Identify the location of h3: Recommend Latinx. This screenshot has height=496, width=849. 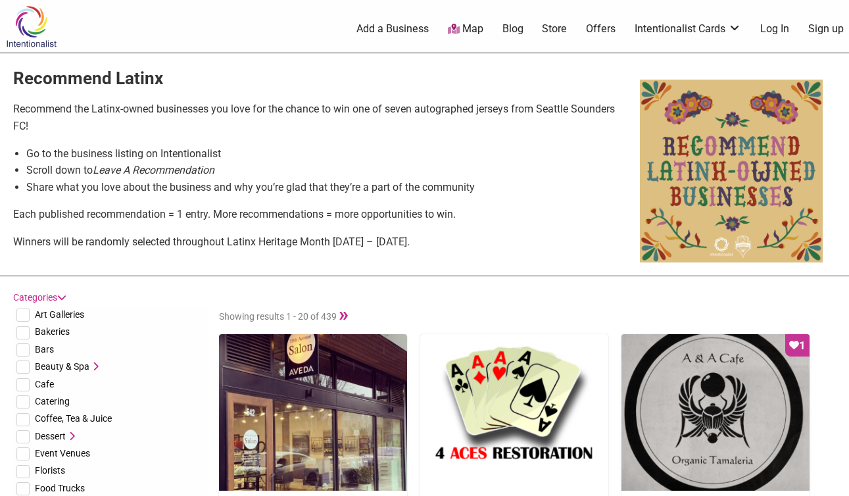
(315, 78).